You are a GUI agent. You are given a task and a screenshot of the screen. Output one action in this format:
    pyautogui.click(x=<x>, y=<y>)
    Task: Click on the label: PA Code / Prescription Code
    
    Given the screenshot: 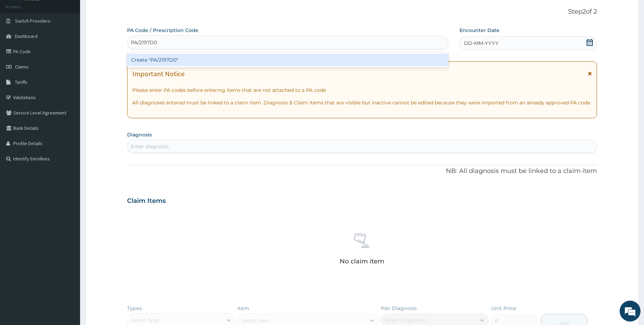 What is the action you would take?
    pyautogui.click(x=163, y=30)
    